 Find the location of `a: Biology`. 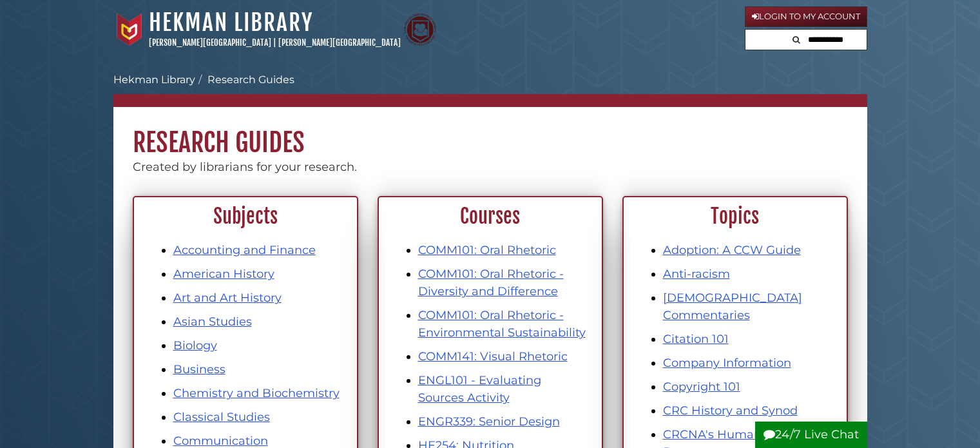

a: Biology is located at coordinates (195, 345).